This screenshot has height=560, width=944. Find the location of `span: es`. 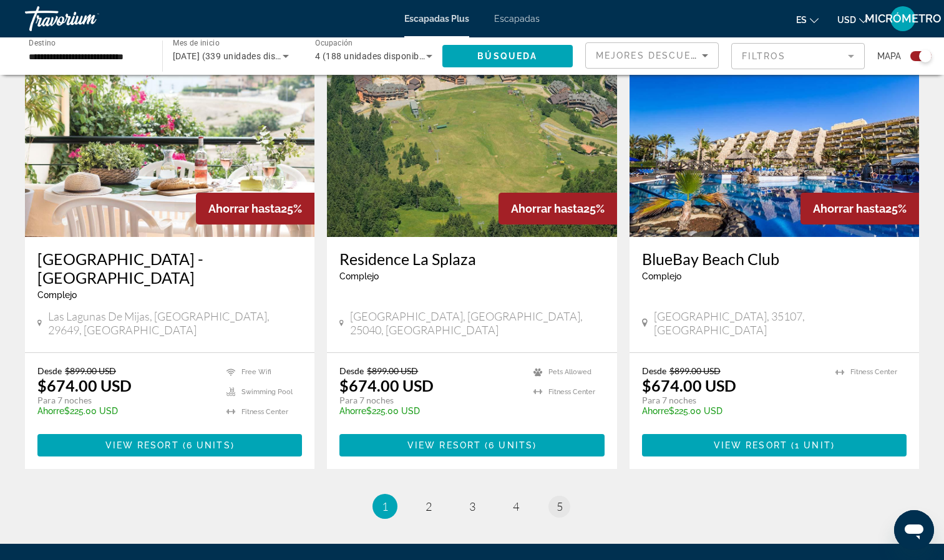

span: es is located at coordinates (801, 20).